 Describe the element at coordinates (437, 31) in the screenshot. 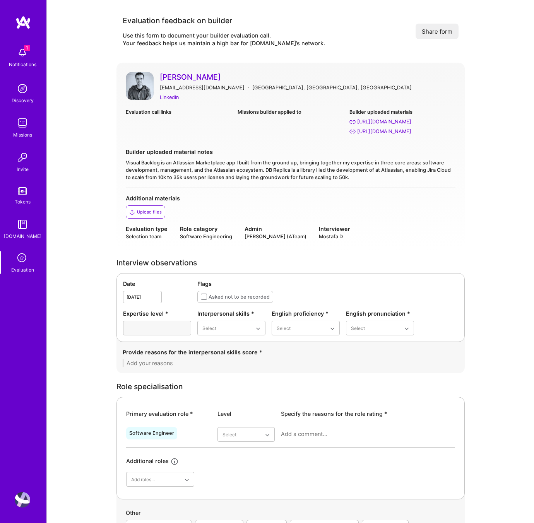

I see `button: Share form` at that location.